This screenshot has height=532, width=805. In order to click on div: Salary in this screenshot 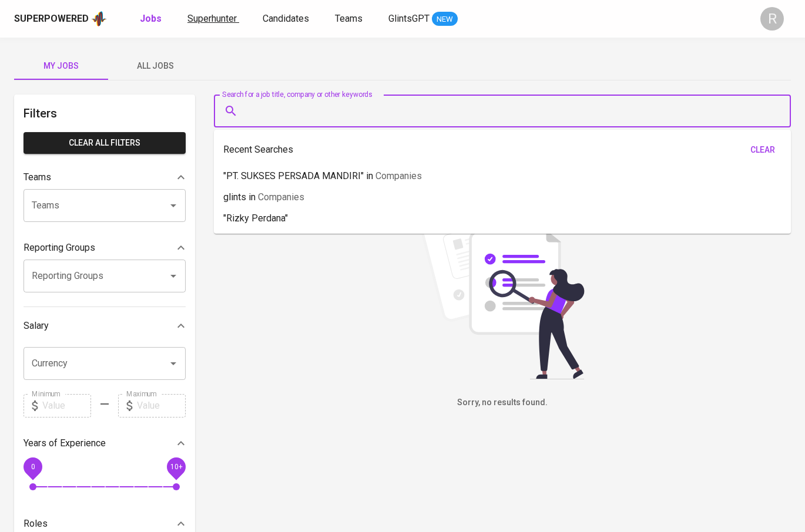, I will do `click(105, 326)`.